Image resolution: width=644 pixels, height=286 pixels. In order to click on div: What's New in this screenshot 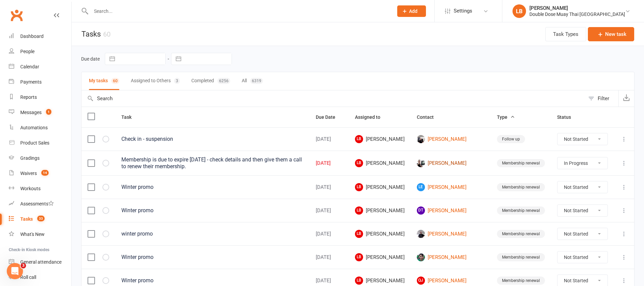, I will do `click(32, 234)`.